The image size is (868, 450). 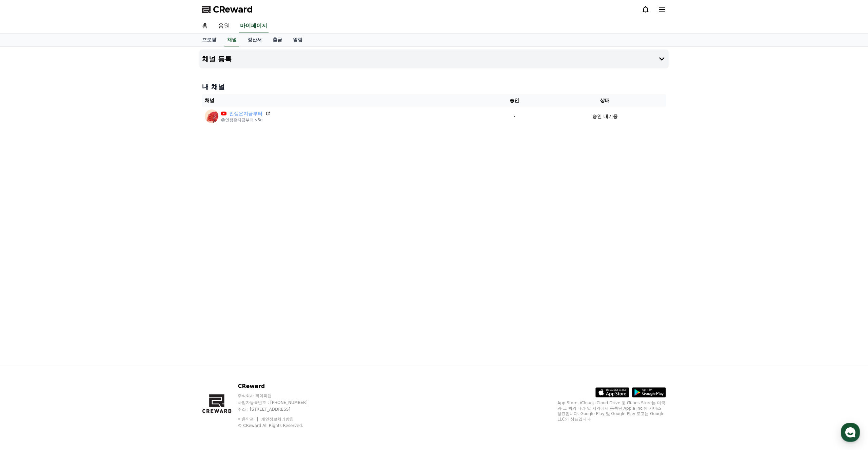 I want to click on button: 채널 등록, so click(x=434, y=59).